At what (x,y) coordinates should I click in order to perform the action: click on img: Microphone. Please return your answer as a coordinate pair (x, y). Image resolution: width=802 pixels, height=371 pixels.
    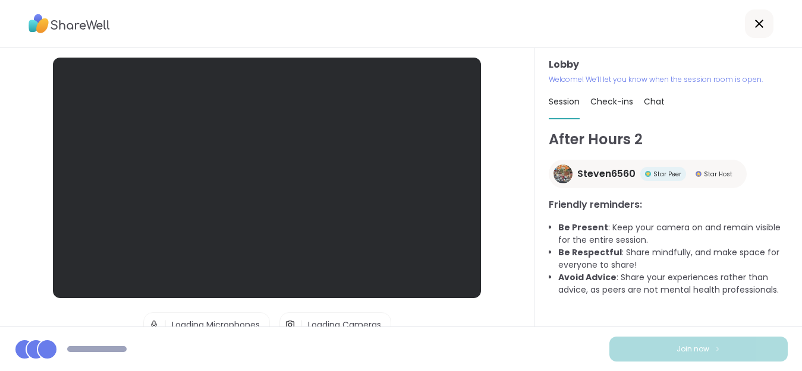
    Looking at the image, I should click on (154, 325).